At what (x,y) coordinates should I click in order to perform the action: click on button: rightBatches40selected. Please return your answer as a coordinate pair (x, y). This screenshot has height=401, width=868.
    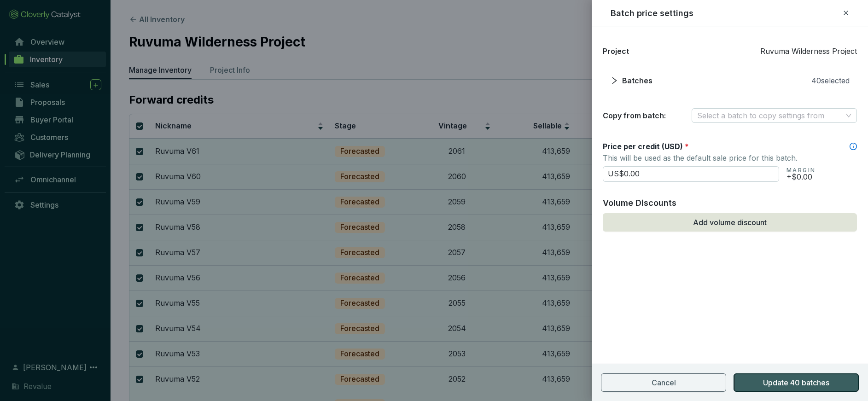
    Looking at the image, I should click on (730, 81).